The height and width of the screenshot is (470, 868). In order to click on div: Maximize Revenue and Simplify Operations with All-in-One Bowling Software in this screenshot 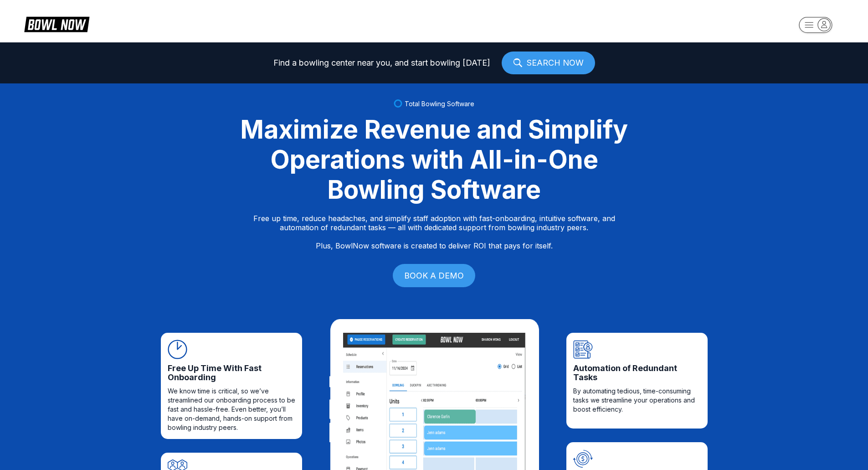, I will do `click(434, 160)`.